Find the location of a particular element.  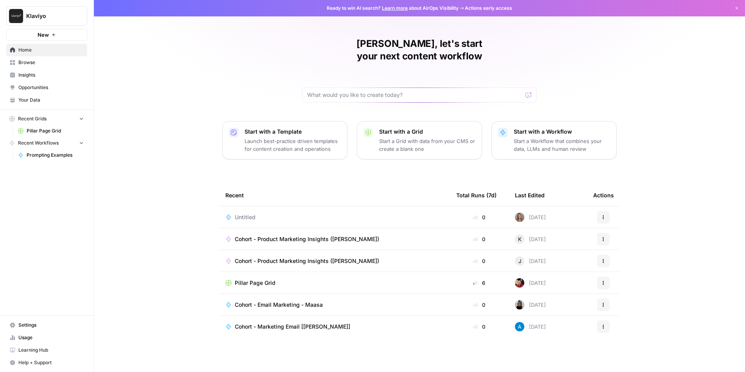

img: octaxnk3oxqn3tdy5wfh2wr0s0xc is located at coordinates (519, 305).